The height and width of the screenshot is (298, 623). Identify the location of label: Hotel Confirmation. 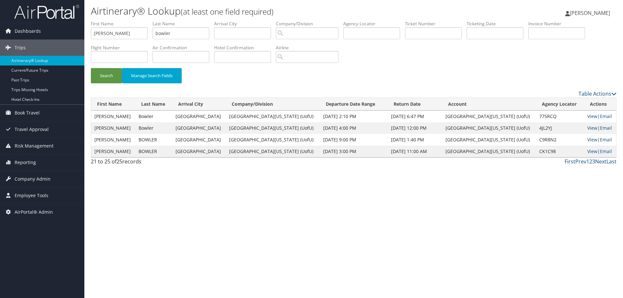
(245, 48).